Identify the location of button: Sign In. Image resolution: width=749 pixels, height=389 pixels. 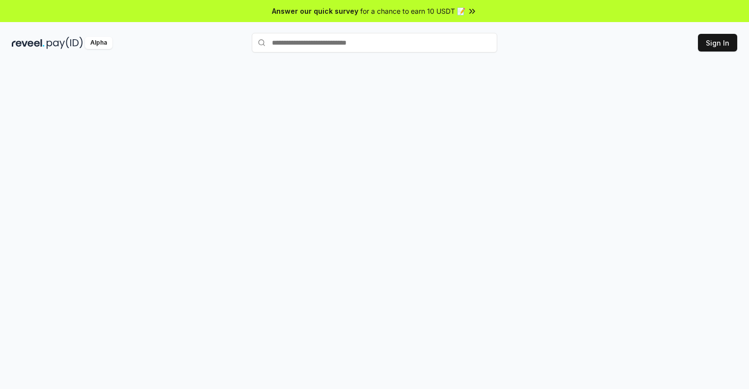
(717, 43).